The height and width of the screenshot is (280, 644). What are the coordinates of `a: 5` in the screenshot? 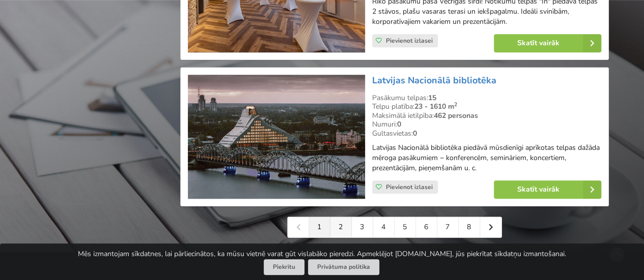 It's located at (405, 227).